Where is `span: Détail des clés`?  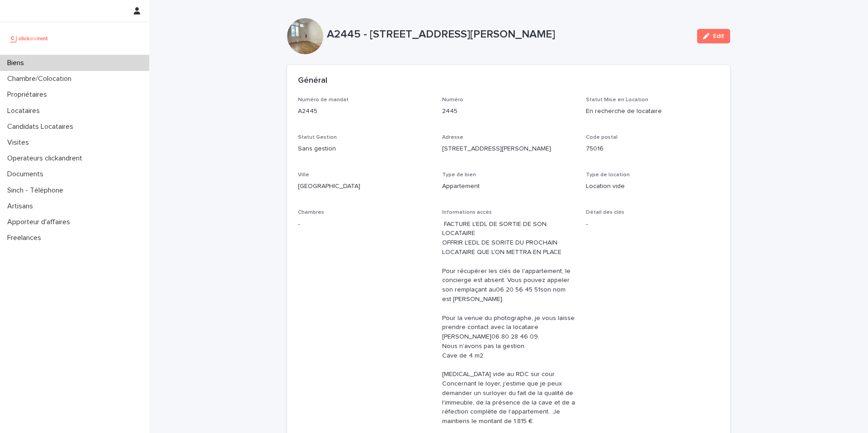 span: Détail des clés is located at coordinates (605, 213).